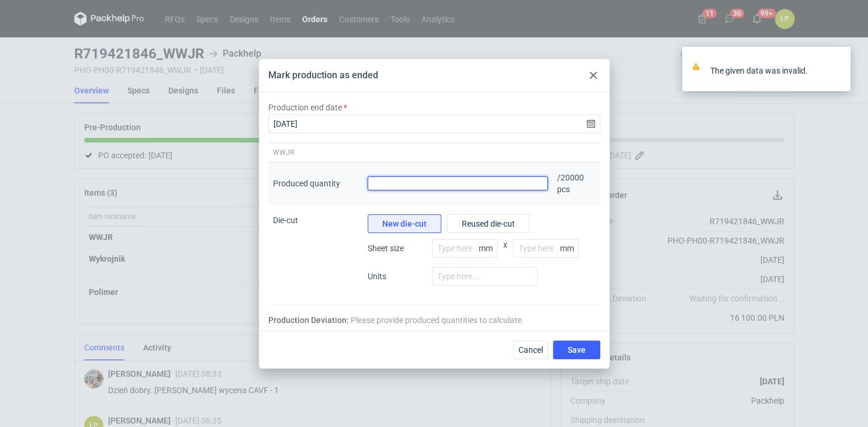 The image size is (868, 427). What do you see at coordinates (323, 76) in the screenshot?
I see `div: Mark production as ended` at bounding box center [323, 76].